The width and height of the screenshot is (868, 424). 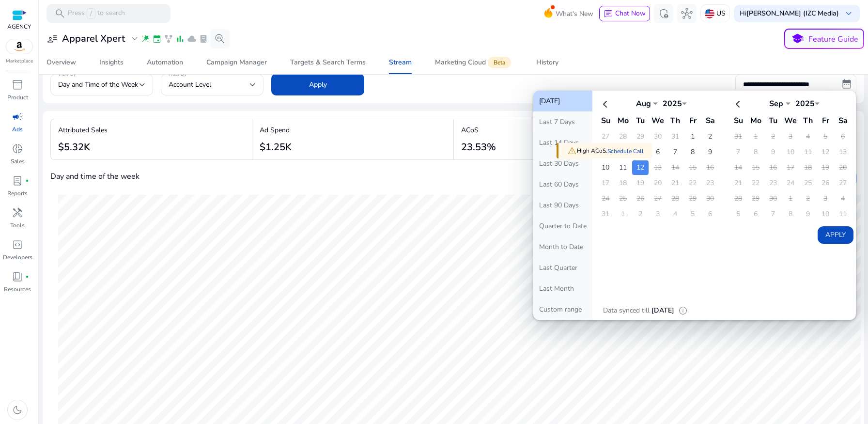 What do you see at coordinates (687, 13) in the screenshot?
I see `span: hub` at bounding box center [687, 13].